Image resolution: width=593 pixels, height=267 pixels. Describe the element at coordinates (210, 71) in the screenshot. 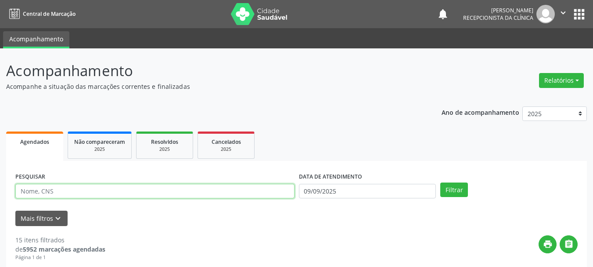

I see `p: Acompanhamento` at that location.